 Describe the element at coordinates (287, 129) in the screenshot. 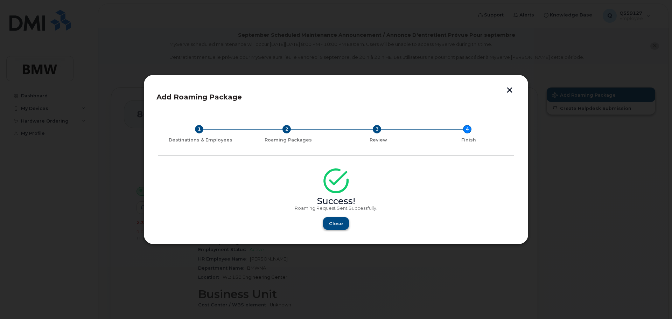

I see `div: 2` at that location.